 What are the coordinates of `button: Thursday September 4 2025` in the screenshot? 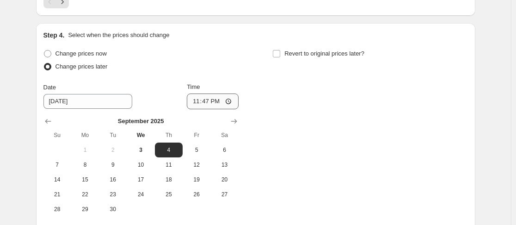 It's located at (169, 150).